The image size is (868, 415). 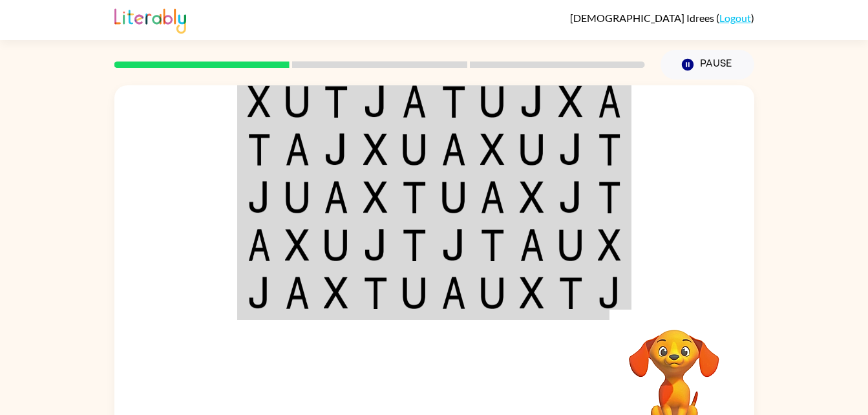 What do you see at coordinates (707, 65) in the screenshot?
I see `button: Pause` at bounding box center [707, 65].